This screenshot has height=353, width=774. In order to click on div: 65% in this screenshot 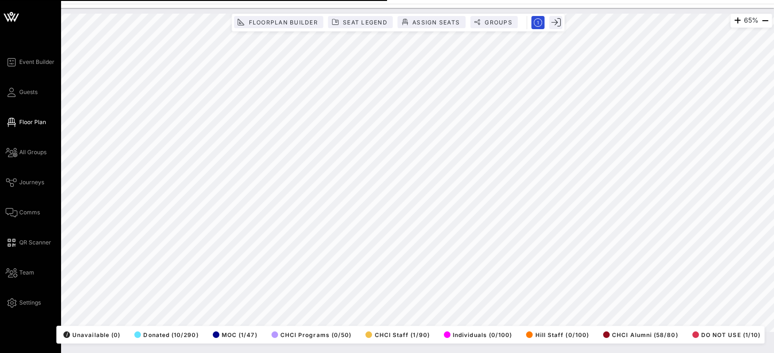, I will do `click(751, 21)`.